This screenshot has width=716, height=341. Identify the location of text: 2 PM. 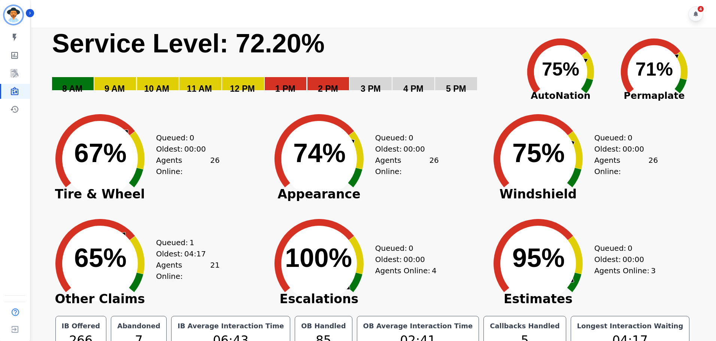
(328, 89).